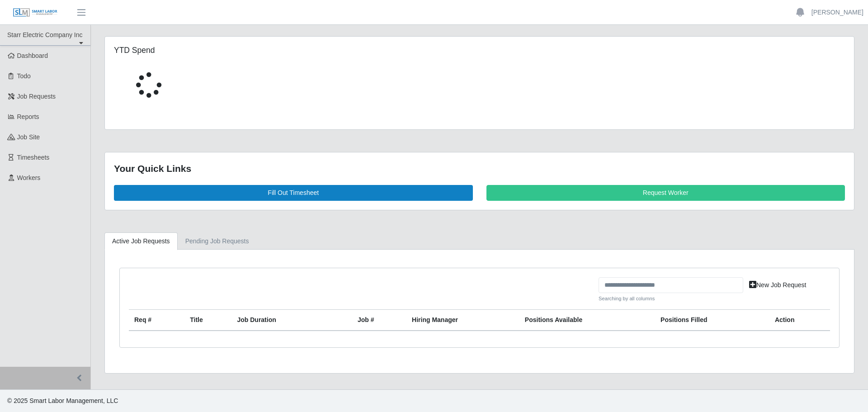  I want to click on span: Workers, so click(29, 178).